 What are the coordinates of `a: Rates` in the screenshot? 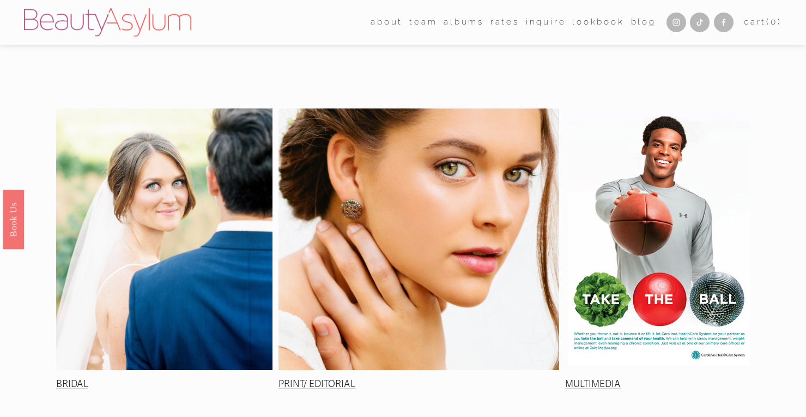 It's located at (504, 22).